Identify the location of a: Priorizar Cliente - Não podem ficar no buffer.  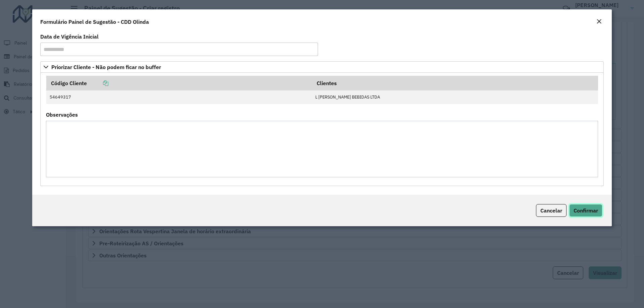
(322, 67).